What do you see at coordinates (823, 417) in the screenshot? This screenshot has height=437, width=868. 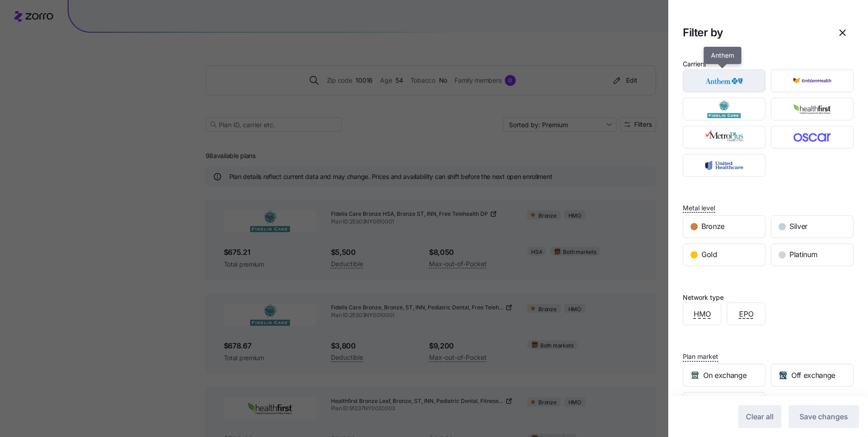 I see `button: Save changes` at bounding box center [823, 417].